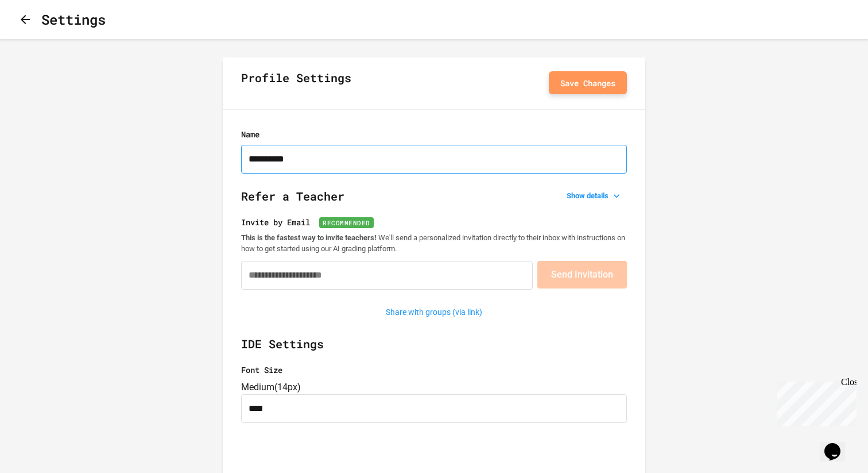  Describe the element at coordinates (434, 222) in the screenshot. I see `label: Invite by Email` at that location.